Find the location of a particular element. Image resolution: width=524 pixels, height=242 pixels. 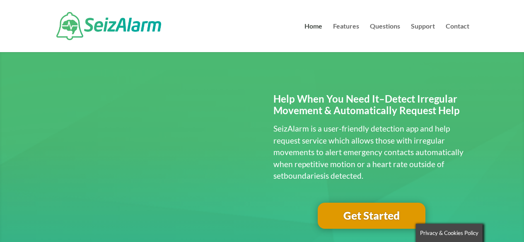

a: Get Started is located at coordinates (371, 216).